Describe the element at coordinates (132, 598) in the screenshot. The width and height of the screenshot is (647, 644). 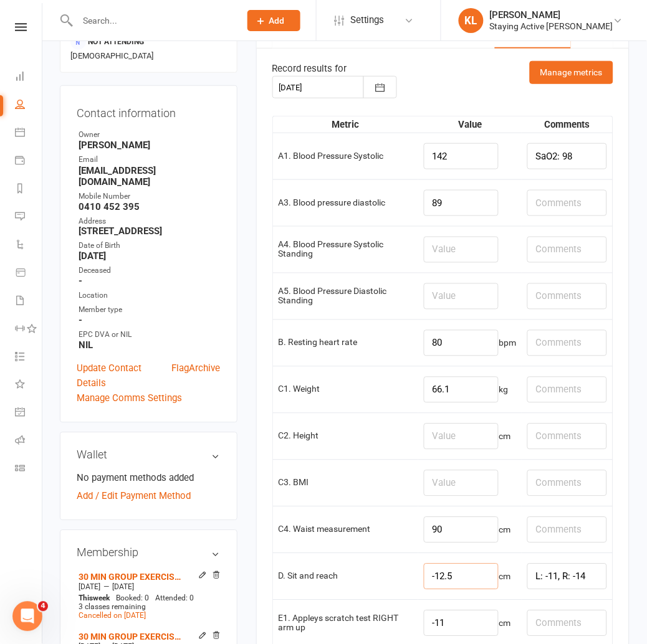
I see `span: Booked: 0` at that location.